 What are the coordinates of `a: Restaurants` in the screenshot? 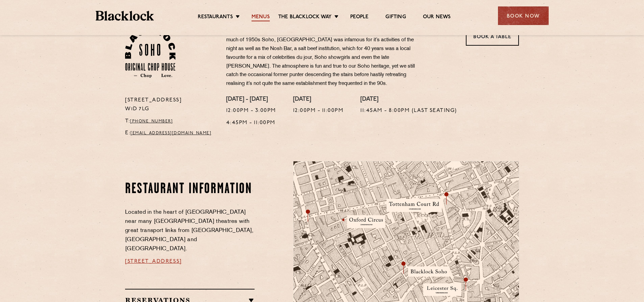 It's located at (215, 18).